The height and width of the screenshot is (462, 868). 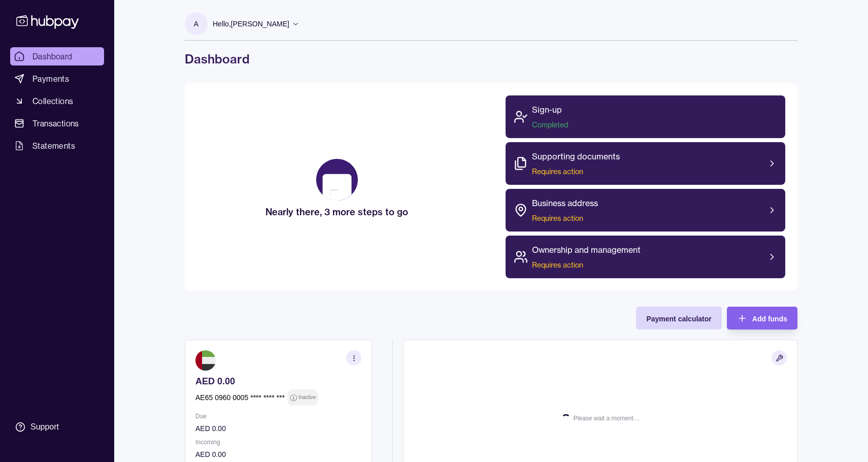 I want to click on h2: Nearly there, 3 more steps to go, so click(x=337, y=212).